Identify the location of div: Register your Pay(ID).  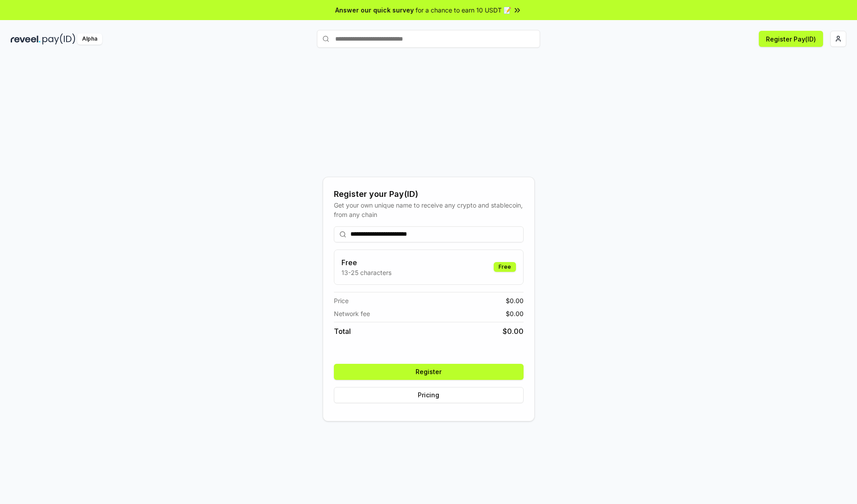
(428, 194).